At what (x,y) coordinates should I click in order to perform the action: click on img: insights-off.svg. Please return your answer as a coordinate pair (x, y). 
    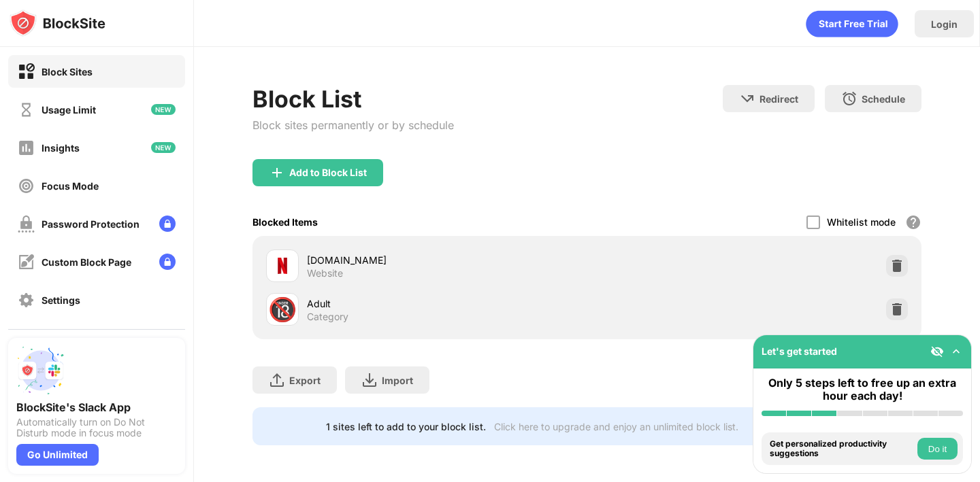
    Looking at the image, I should click on (26, 148).